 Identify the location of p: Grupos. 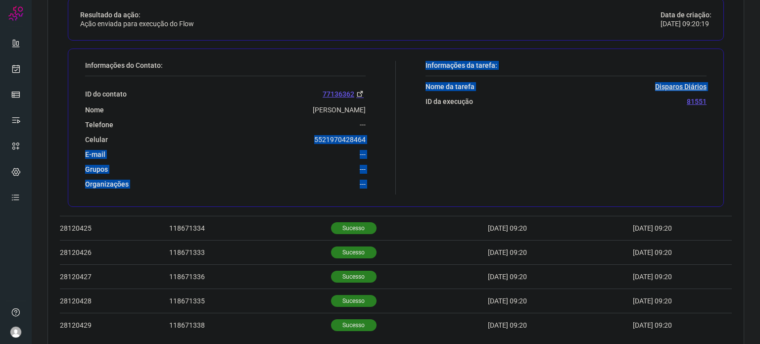
(96, 169).